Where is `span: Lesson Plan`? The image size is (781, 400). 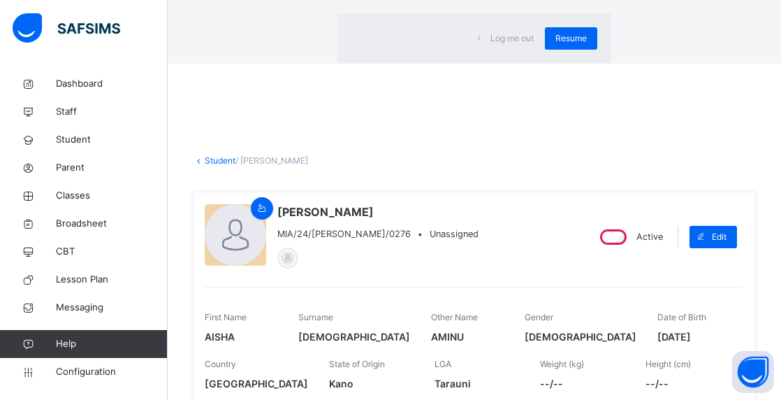
span: Lesson Plan is located at coordinates (112, 280).